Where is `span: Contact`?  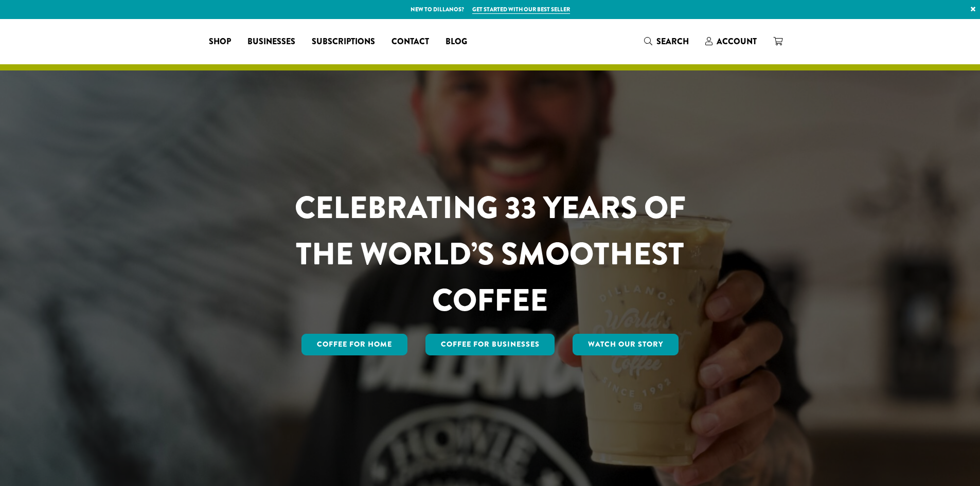 span: Contact is located at coordinates (410, 41).